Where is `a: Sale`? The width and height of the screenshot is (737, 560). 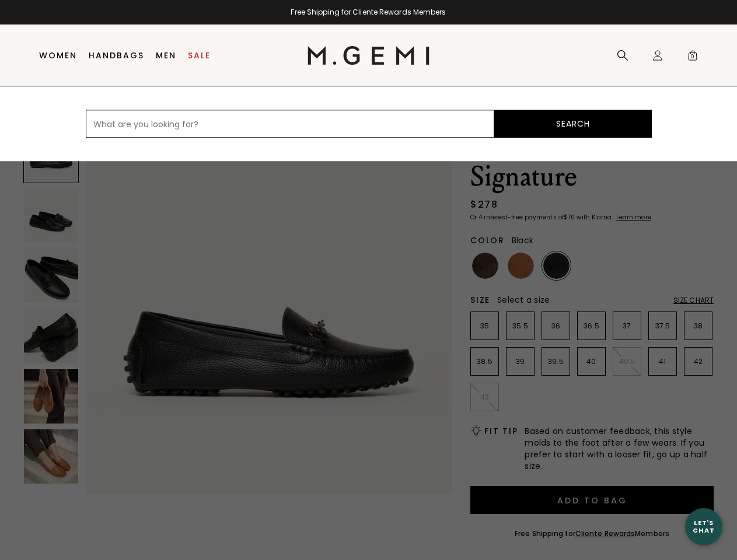
a: Sale is located at coordinates (199, 56).